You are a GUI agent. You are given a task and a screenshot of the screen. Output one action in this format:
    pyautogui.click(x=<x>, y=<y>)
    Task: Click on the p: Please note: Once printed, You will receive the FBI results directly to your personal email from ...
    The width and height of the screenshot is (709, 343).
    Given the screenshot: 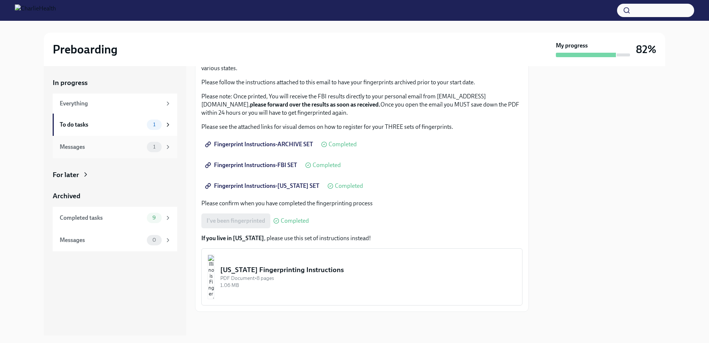 What is the action you would take?
    pyautogui.click(x=362, y=105)
    